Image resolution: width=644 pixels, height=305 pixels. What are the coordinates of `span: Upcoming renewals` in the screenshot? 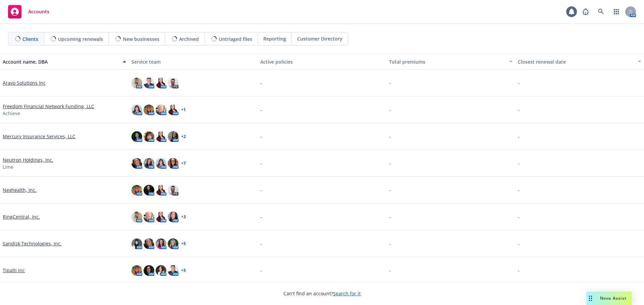 It's located at (81, 39).